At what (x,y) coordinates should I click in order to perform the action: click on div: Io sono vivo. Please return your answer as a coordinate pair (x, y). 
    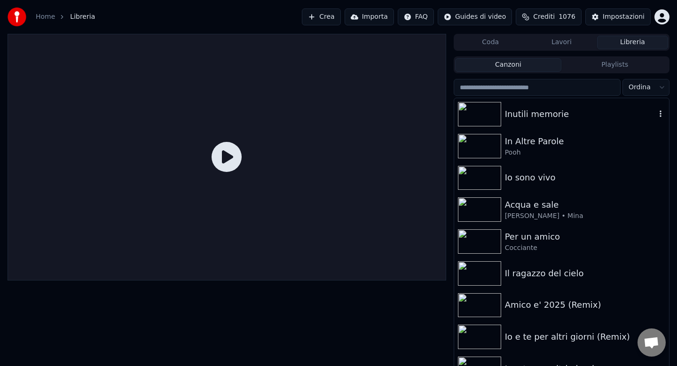
    Looking at the image, I should click on (585, 178).